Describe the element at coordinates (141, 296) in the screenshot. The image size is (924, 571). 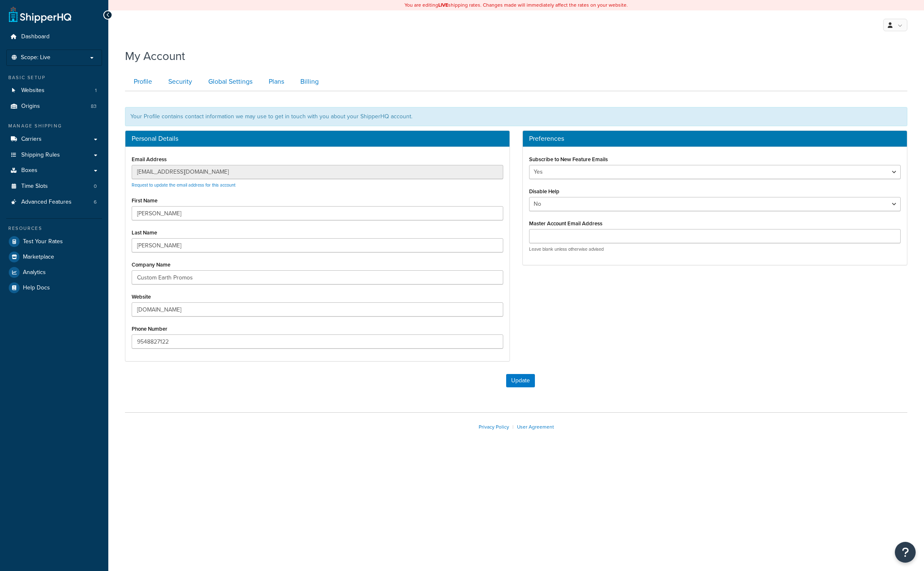
I see `label: Website` at that location.